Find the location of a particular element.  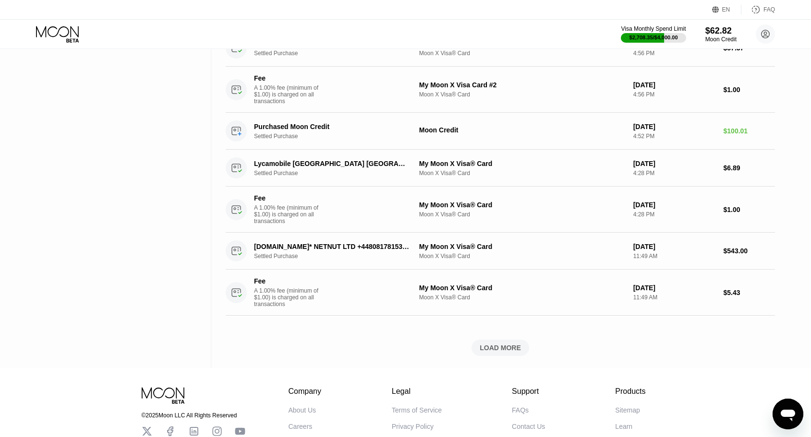

div: Company is located at coordinates (305, 392).